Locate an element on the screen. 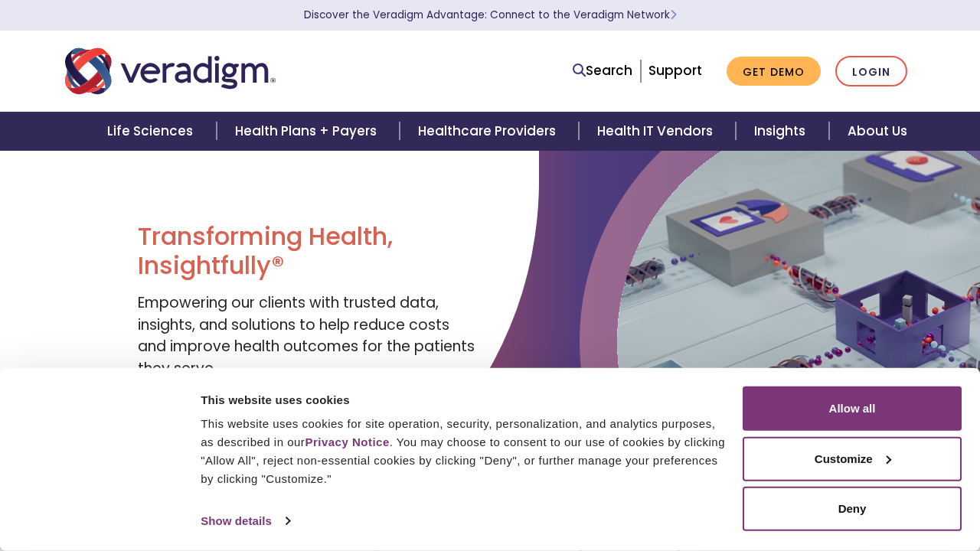 This screenshot has height=551, width=980. a: Health Plans + Payers is located at coordinates (307, 131).